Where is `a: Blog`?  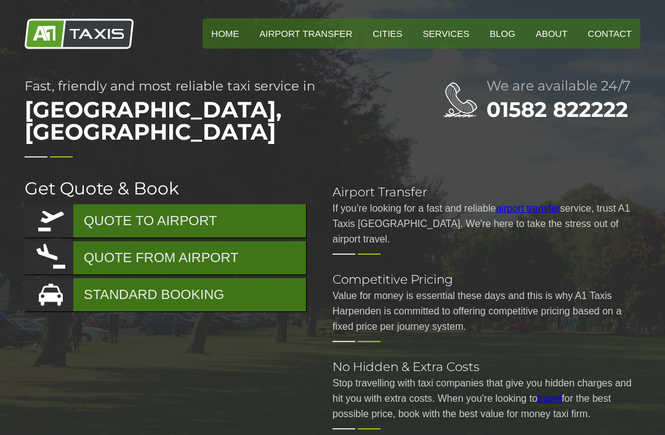
a: Blog is located at coordinates (502, 33).